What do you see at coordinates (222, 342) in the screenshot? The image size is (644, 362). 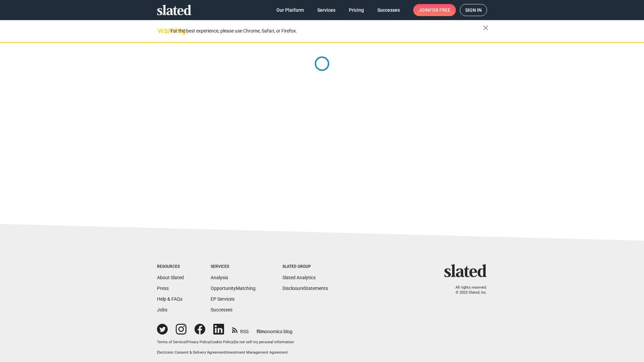 I see `a: Cookie Policy` at bounding box center [222, 342].